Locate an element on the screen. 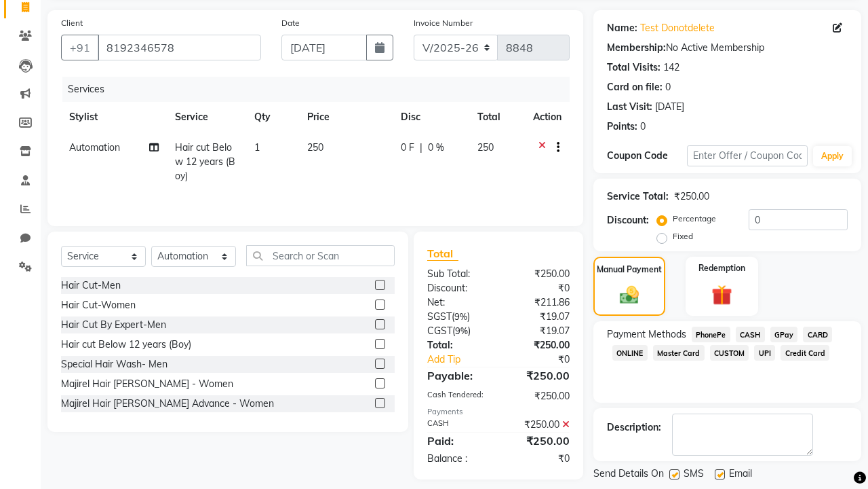 The height and width of the screenshot is (489, 868). div: Last Visit: is located at coordinates (629, 106).